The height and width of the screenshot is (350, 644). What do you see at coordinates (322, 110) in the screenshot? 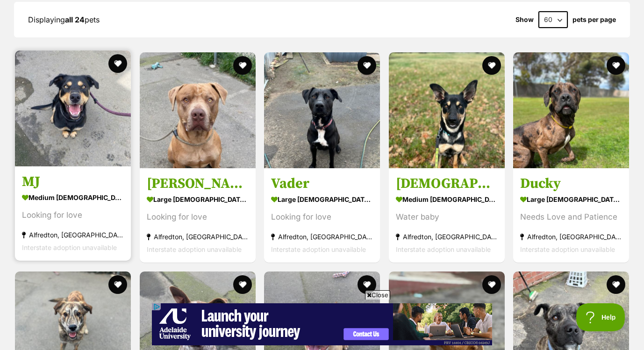
I see `img: Vader` at bounding box center [322, 110].